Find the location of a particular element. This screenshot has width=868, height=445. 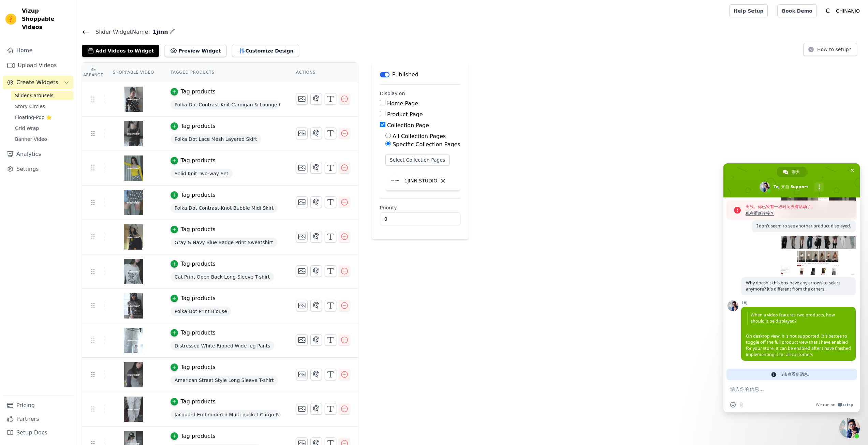

button: C CHINANIO is located at coordinates (842, 11).